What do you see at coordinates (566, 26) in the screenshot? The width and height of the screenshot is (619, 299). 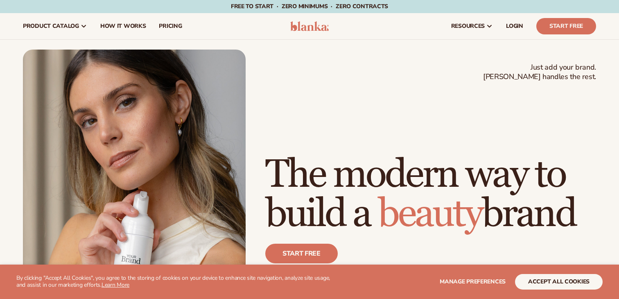 I see `a: Start Free` at bounding box center [566, 26].